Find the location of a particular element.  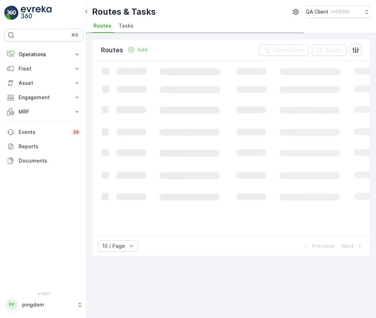

button: Add is located at coordinates (138, 50).